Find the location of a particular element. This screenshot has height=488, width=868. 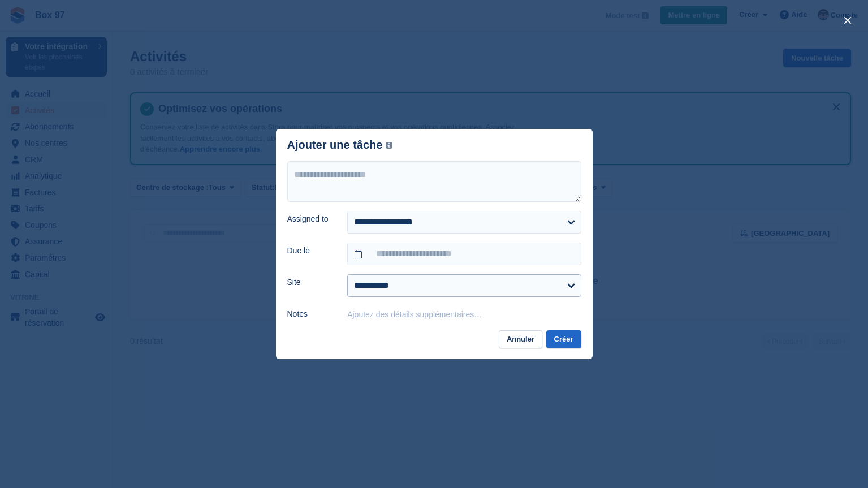

button: close is located at coordinates (848, 20).